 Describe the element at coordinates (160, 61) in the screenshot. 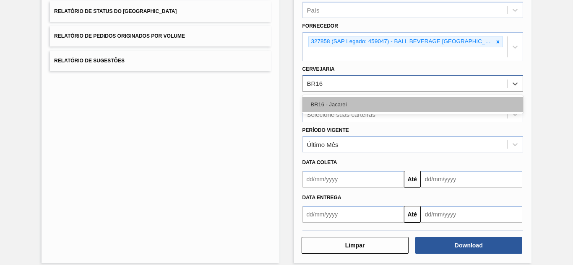

I see `button: Relatório de Sugestões` at that location.